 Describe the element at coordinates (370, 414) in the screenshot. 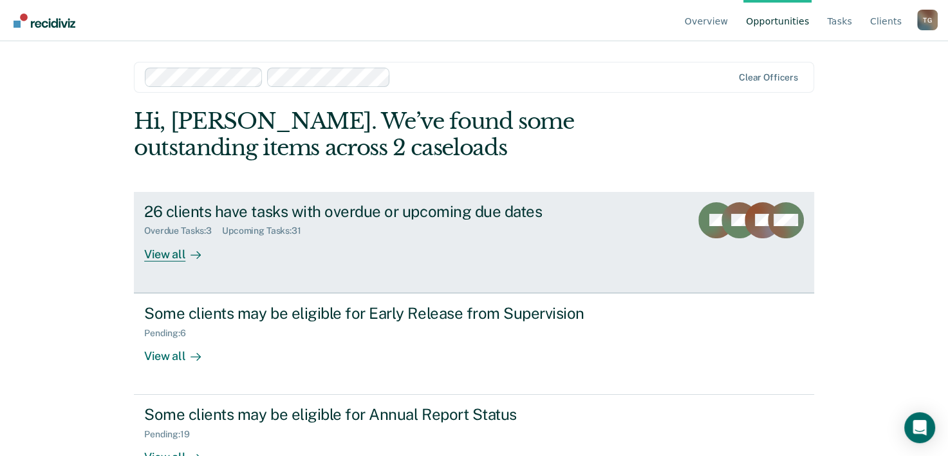

I see `div: Some clients may be eligible for Annual Report Status` at that location.